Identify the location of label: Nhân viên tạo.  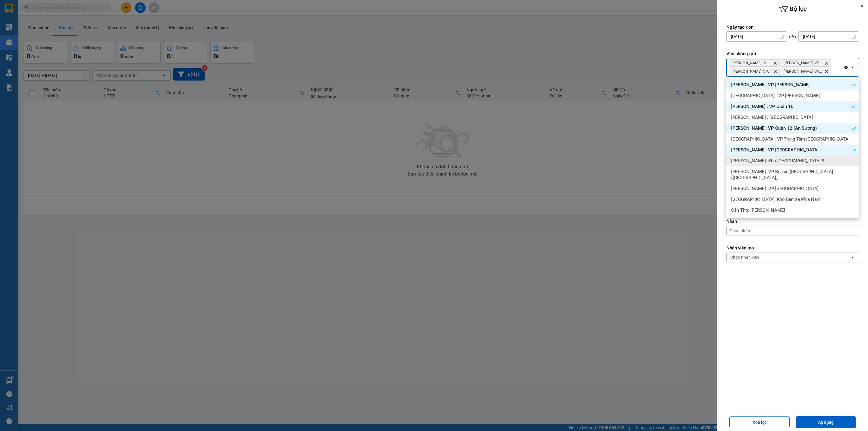
(792, 248).